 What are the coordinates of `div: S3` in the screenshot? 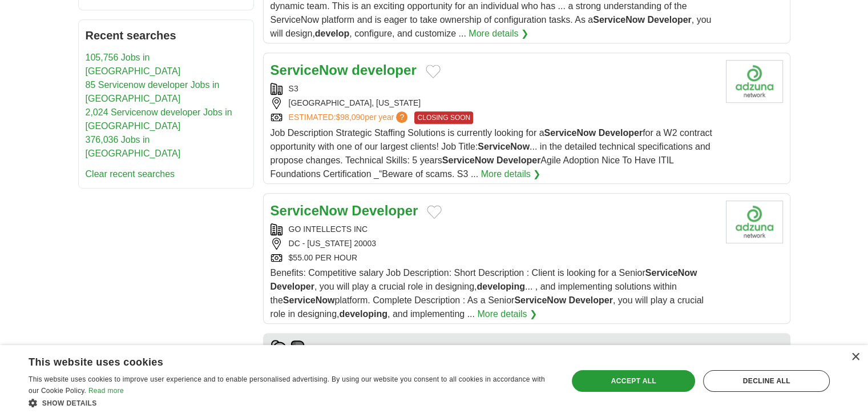 It's located at (494, 89).